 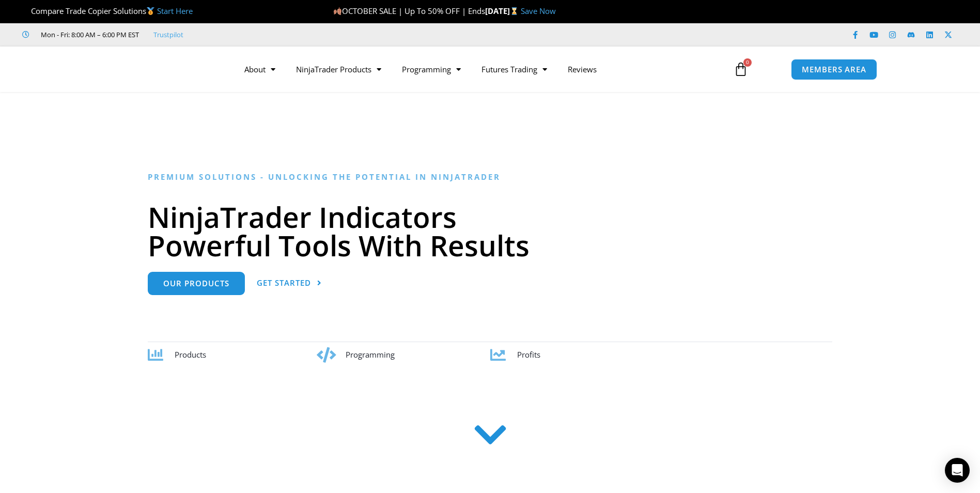 What do you see at coordinates (196, 283) in the screenshot?
I see `span: Our Products` at bounding box center [196, 283].